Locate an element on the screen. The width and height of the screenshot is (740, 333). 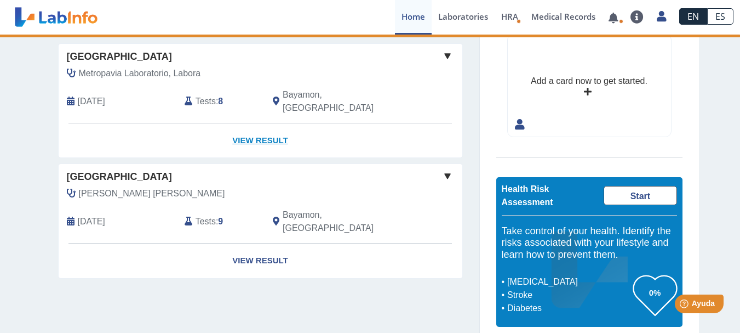
b: 9 is located at coordinates (220, 221).